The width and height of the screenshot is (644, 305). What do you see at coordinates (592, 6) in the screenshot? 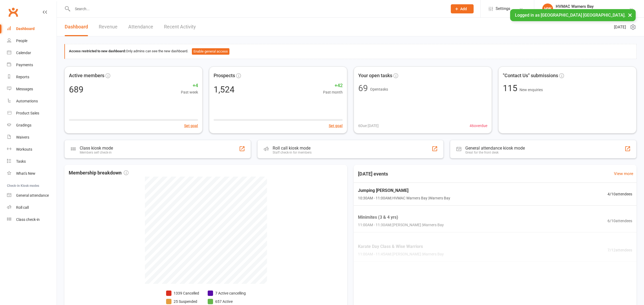
I see `div: HVMAC Warners Bay` at bounding box center [592, 6].